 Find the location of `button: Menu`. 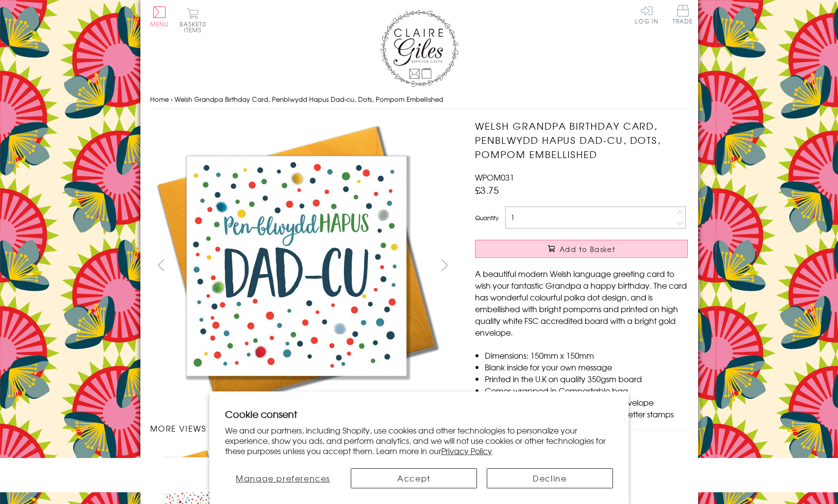

button: Menu is located at coordinates (159, 17).